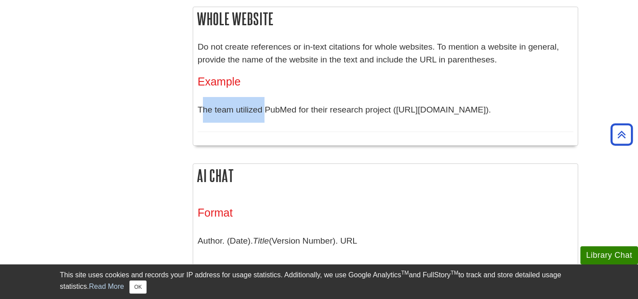 This screenshot has width=638, height=299. I want to click on h4: Examples, so click(386, 269).